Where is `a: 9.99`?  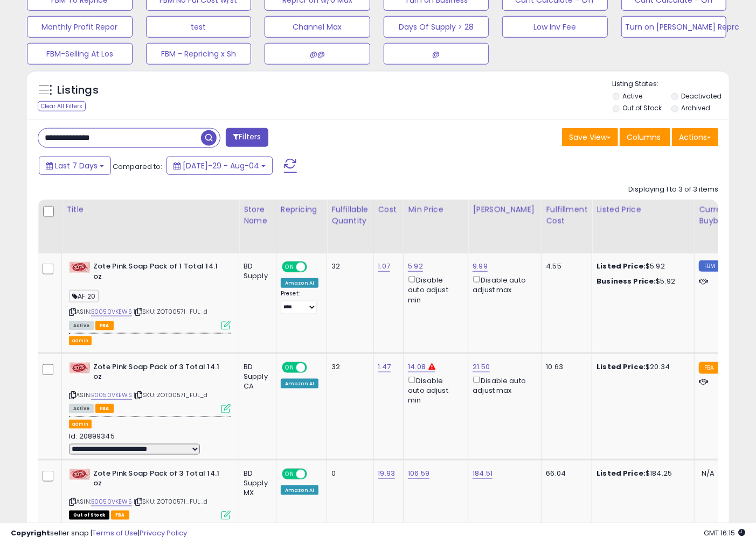
a: 9.99 is located at coordinates (480, 266).